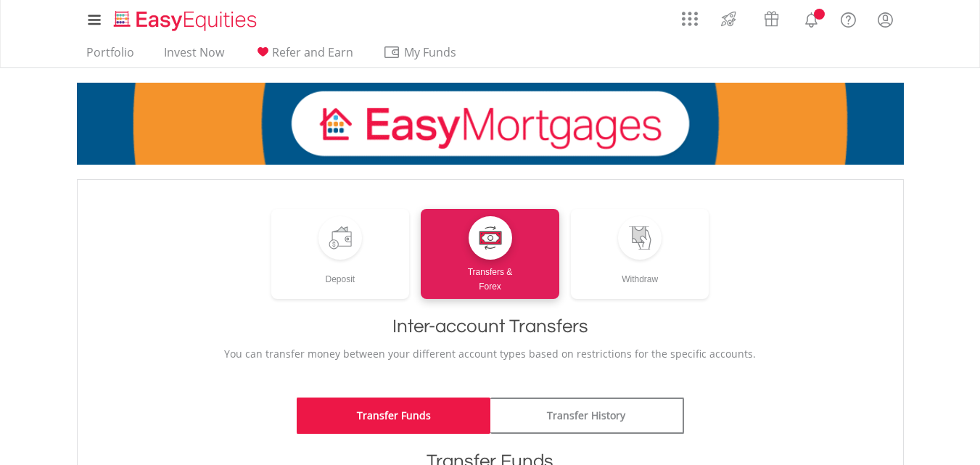  Describe the element at coordinates (185, 19) in the screenshot. I see `a: Home page` at that location.